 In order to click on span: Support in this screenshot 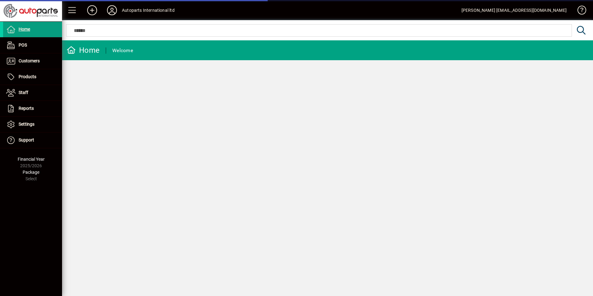, I will do `click(26, 140)`.